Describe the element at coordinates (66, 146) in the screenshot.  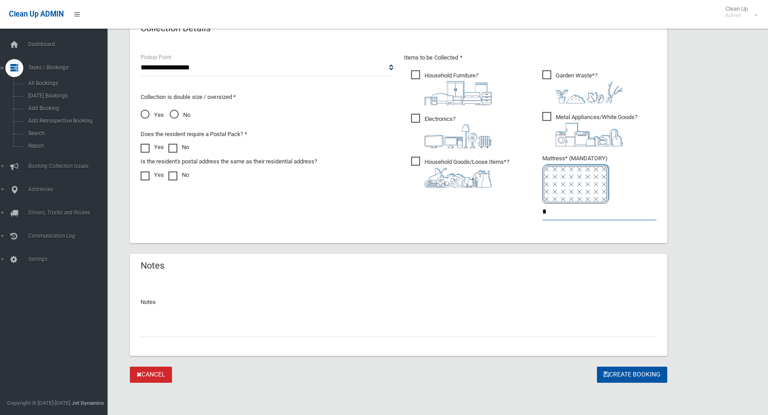
I see `span: Report` at that location.